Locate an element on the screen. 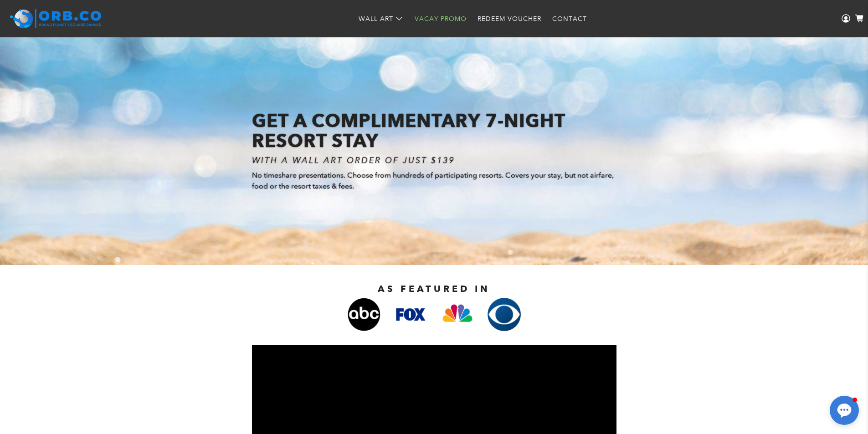  i: WITH A WALL ART ORDER OF JUST $139 is located at coordinates (353, 161).